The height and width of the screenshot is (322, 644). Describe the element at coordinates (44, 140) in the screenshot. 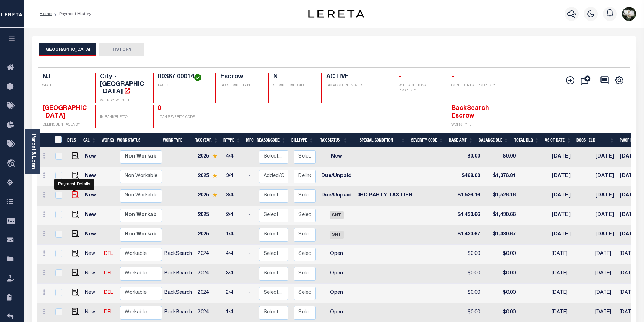

I see `th: &nbsp;&nbsp;&nbsp;&nbsp;&nbsp;&nbsp;&nbsp;&nbsp;&nbsp;&nbsp;` at that location.